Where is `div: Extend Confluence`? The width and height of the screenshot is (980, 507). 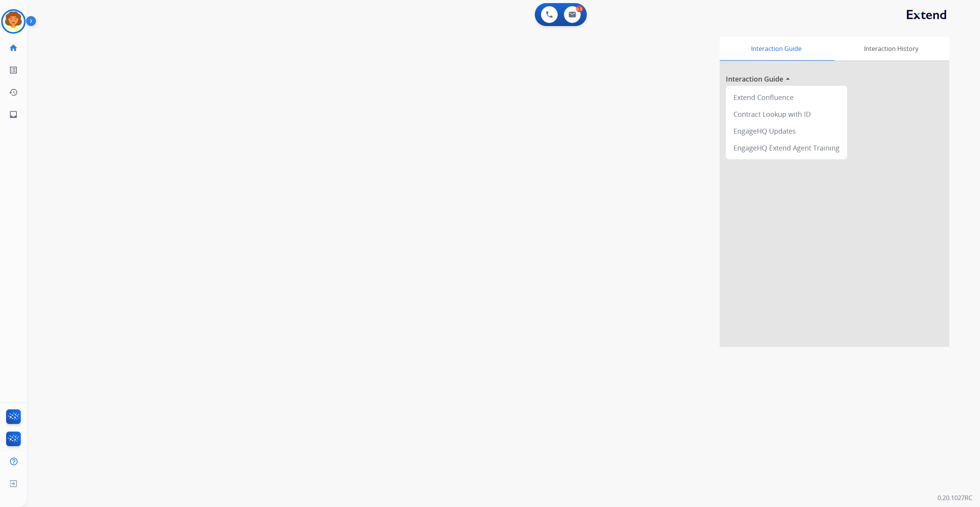 div: Extend Confluence is located at coordinates (787, 97).